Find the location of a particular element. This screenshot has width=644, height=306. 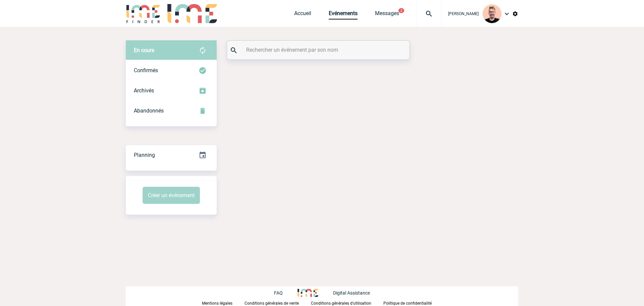

p: FAQ is located at coordinates (278, 293).